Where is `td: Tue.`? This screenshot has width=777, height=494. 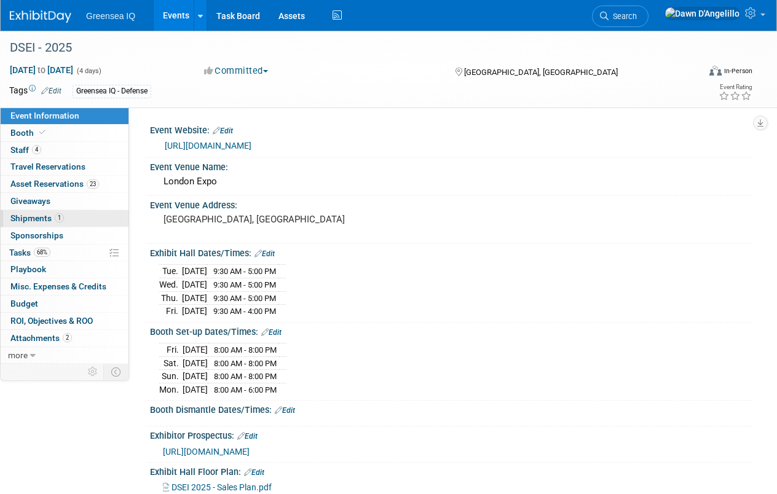 td: Tue. is located at coordinates (170, 272).